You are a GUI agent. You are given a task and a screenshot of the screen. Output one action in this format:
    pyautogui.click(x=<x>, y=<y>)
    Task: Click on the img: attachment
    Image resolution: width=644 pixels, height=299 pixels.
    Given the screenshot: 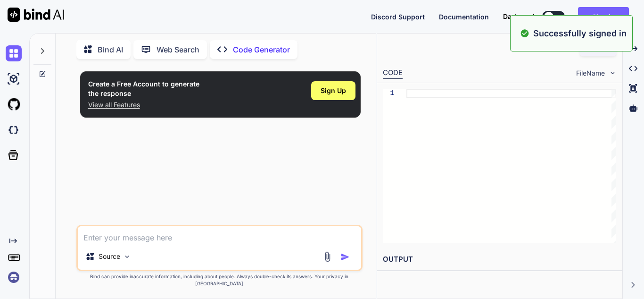 What is the action you would take?
    pyautogui.click(x=328, y=257)
    